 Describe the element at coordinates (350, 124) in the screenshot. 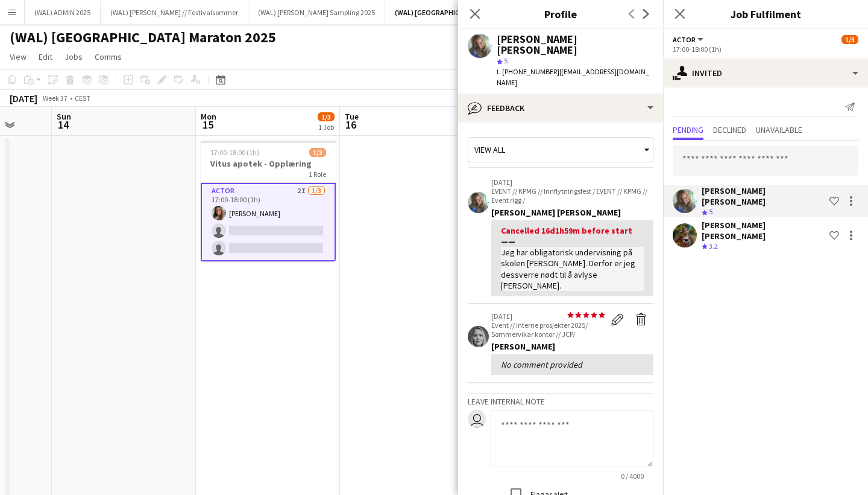

I see `span: 16` at that location.